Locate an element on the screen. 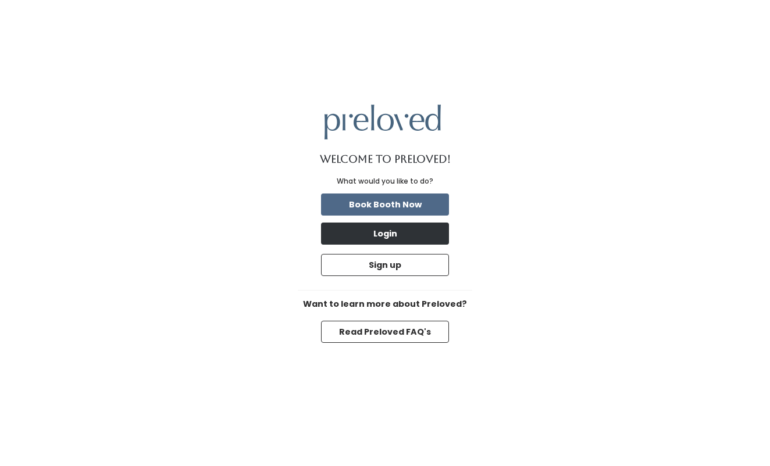 The height and width of the screenshot is (466, 770). a: Login is located at coordinates (385, 234).